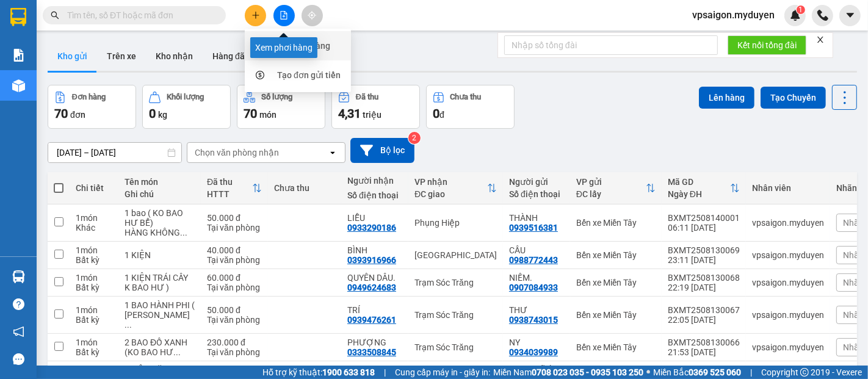  I want to click on span: search, so click(55, 15).